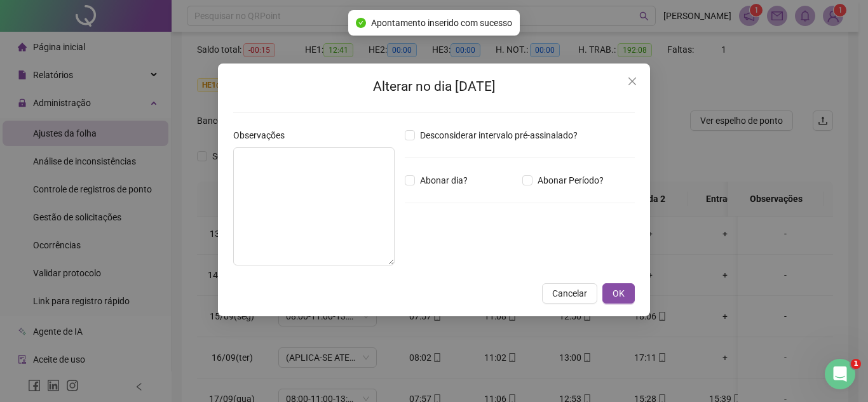  I want to click on button: OK, so click(618, 294).